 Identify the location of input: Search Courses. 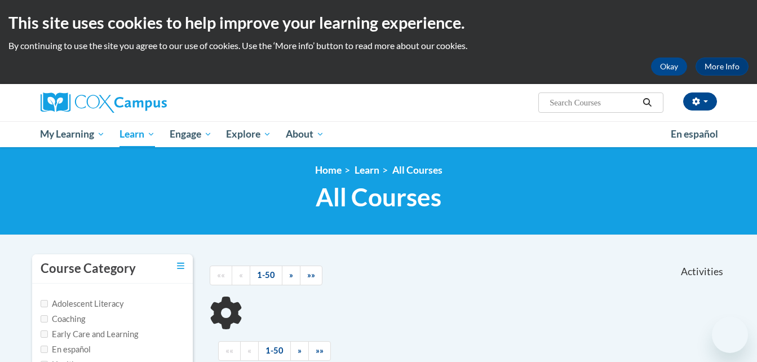
(593, 103).